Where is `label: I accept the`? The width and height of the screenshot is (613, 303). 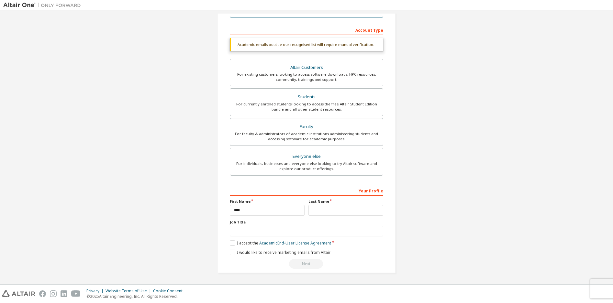
label: I accept the is located at coordinates (280, 243).